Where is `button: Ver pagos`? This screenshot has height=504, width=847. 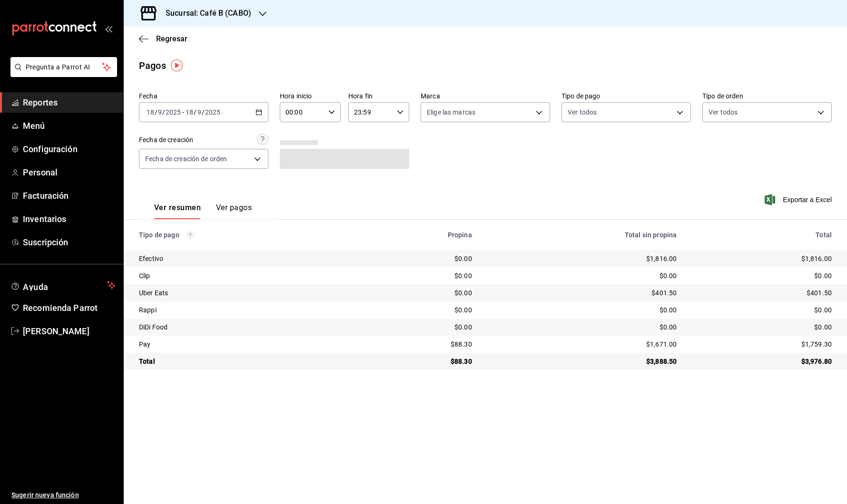
button: Ver pagos is located at coordinates (234, 211).